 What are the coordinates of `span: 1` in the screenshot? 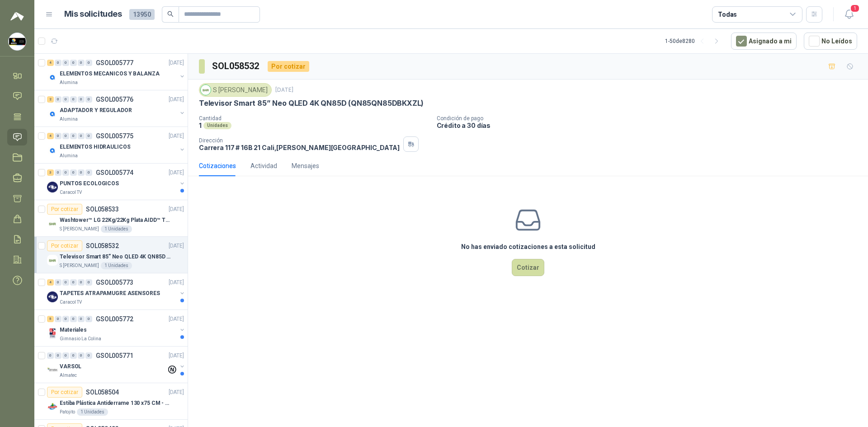 It's located at (855, 8).